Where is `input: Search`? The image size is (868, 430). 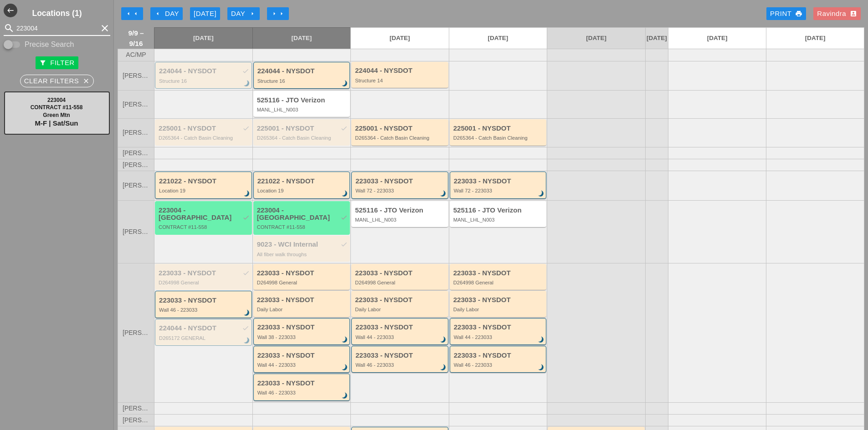 input: Search is located at coordinates (57, 28).